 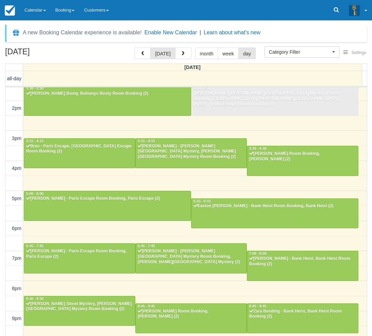 I want to click on img: checkfront-main-nav-mini-logo.png, so click(x=10, y=11).